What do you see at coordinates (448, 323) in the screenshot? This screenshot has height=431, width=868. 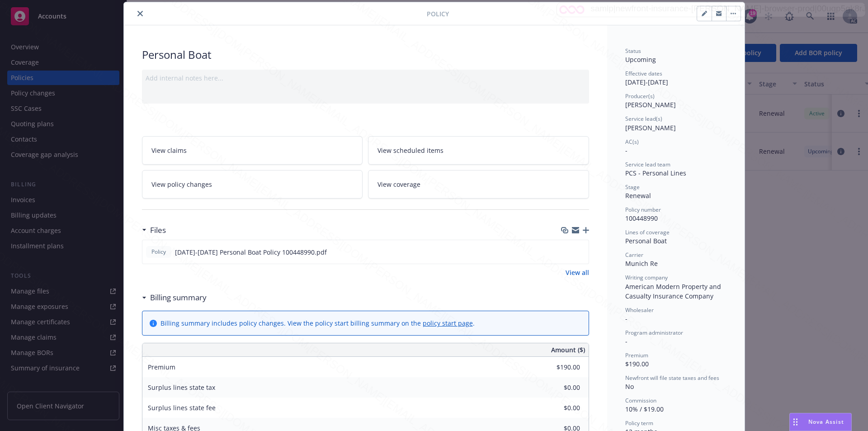 I see `a: policy start page` at bounding box center [448, 323].